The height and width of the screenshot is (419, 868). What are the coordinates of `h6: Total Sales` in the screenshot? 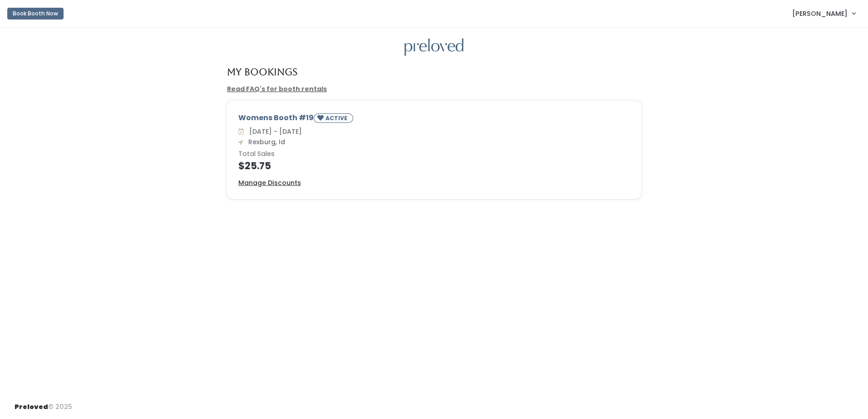 It's located at (434, 155).